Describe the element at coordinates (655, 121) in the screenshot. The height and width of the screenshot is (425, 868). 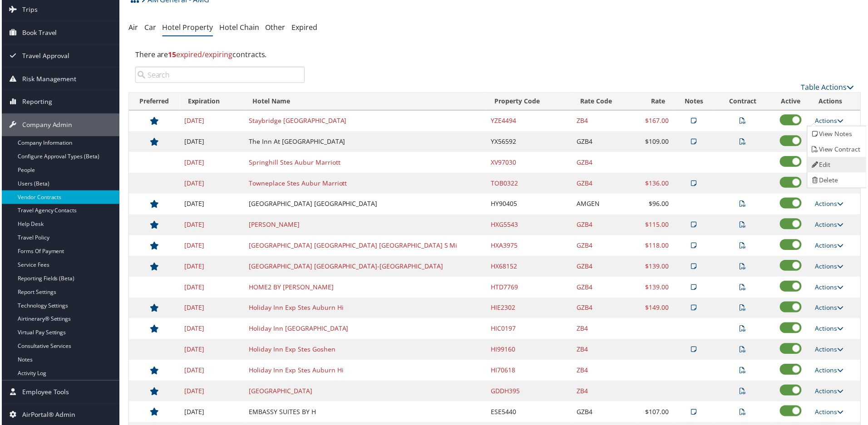
I see `td: $167.00` at that location.